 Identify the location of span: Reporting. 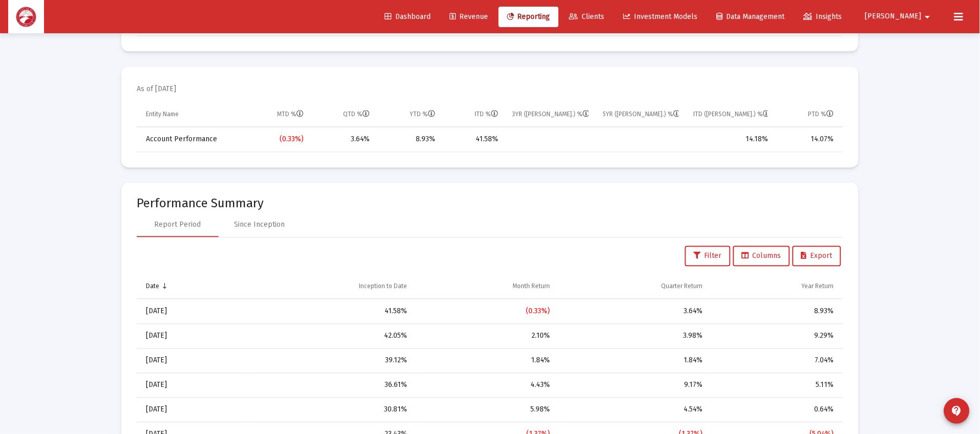
(528, 17).